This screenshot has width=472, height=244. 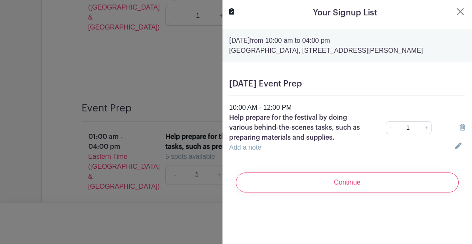 What do you see at coordinates (345, 13) in the screenshot?
I see `h5: Your Signup List` at bounding box center [345, 13].